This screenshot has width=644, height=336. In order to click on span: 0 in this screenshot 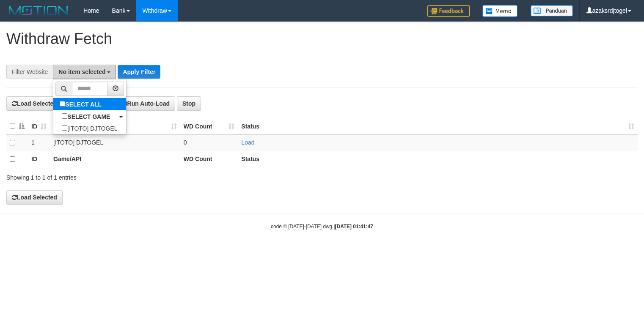, I will do `click(185, 143)`.